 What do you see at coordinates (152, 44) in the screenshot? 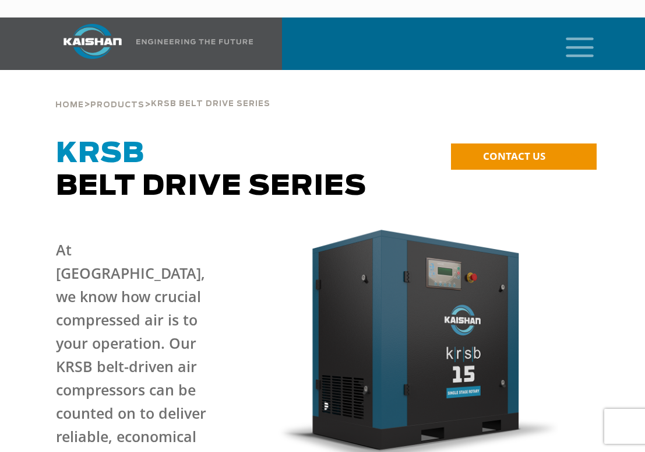
I see `a: Kaishan USA` at bounding box center [152, 44].